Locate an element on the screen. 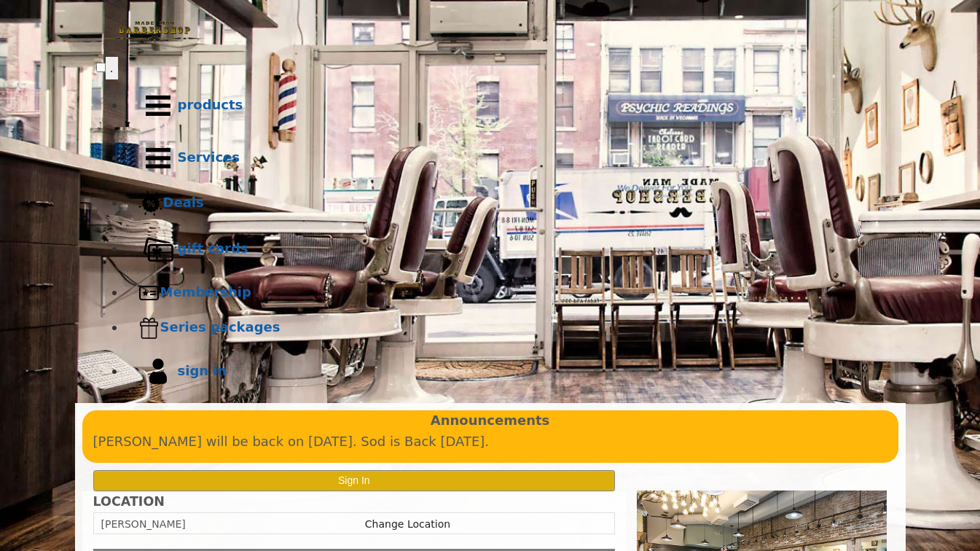 This screenshot has height=551, width=980. button: Sign In is located at coordinates (354, 480).